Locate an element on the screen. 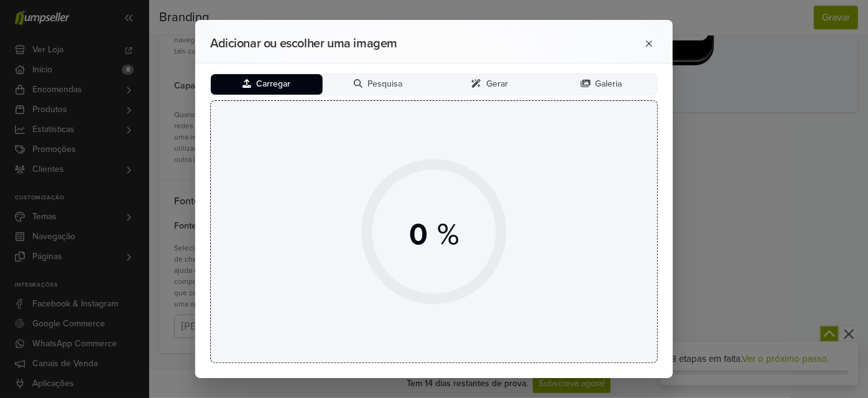  span: Pesquisa is located at coordinates (385, 84).